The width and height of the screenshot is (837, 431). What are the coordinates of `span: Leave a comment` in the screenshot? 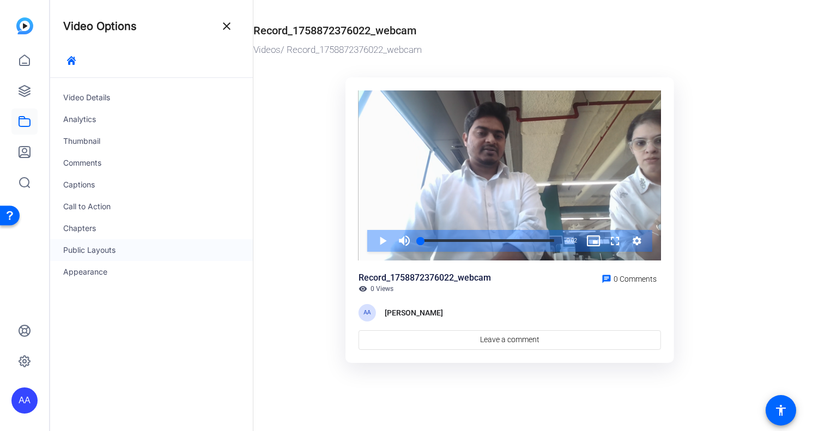 It's located at (509, 339).